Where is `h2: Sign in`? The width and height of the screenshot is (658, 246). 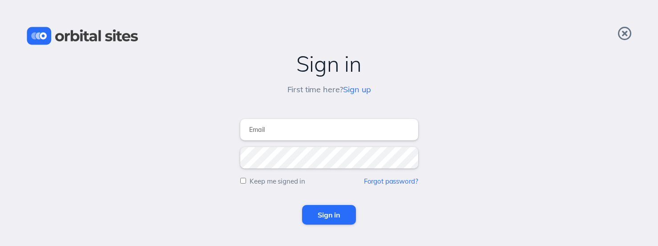
h2: Sign in is located at coordinates (329, 64).